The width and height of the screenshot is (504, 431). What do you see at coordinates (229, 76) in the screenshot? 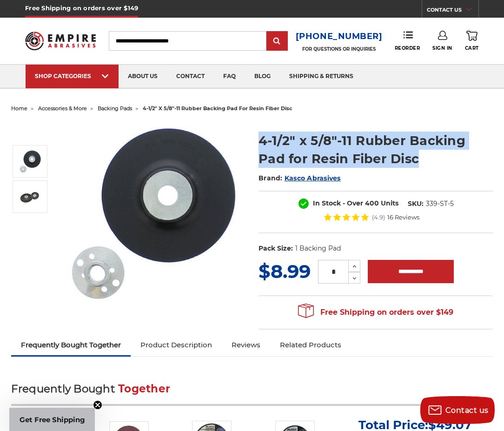
I see `a: faq` at bounding box center [229, 76].